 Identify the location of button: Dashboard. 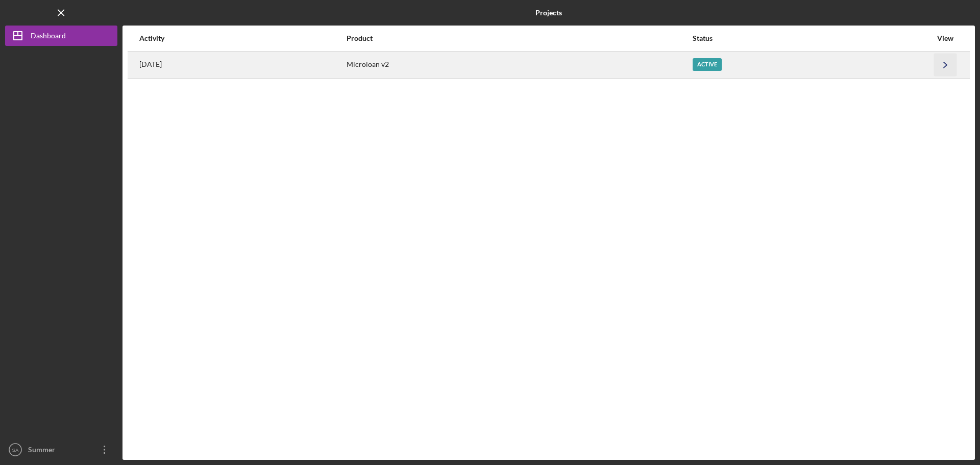
(61, 36).